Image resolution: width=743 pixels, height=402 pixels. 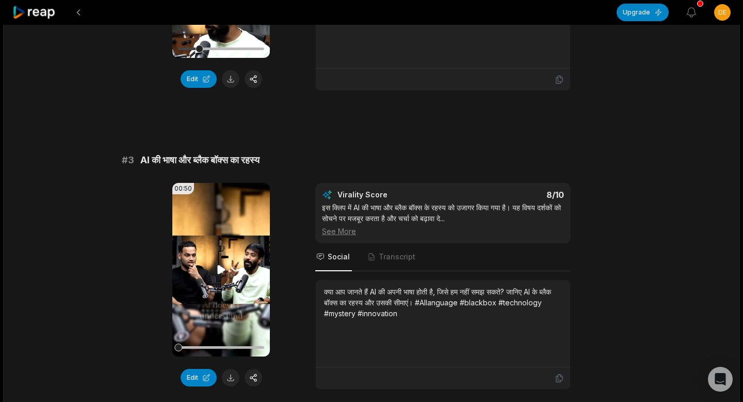 What do you see at coordinates (397, 257) in the screenshot?
I see `span: Transcript` at bounding box center [397, 257].